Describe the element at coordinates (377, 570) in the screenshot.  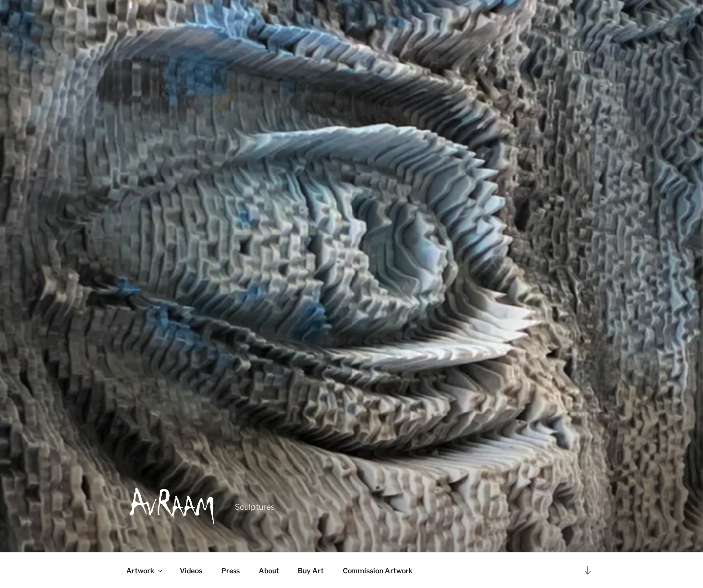
I see `a: Commission Artwork` at that location.